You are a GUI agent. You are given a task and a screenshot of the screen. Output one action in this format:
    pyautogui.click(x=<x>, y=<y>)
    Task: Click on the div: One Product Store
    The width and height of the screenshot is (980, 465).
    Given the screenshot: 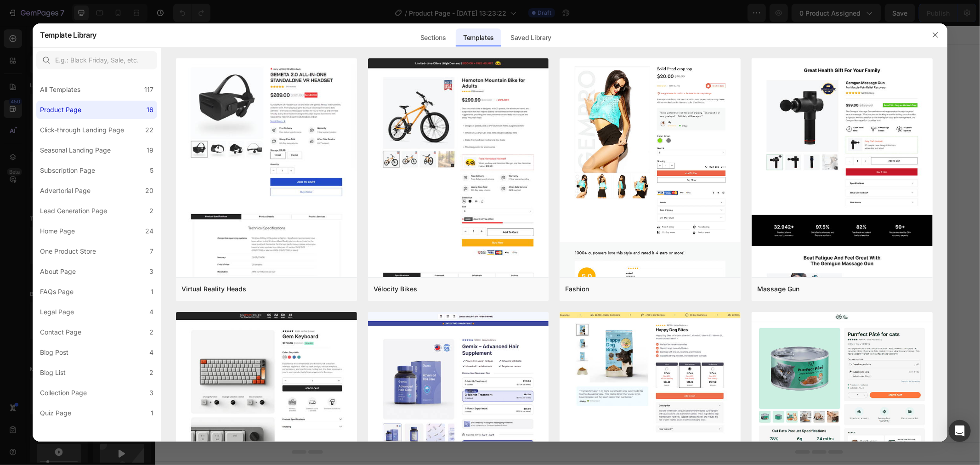 What is the action you would take?
    pyautogui.click(x=68, y=252)
    